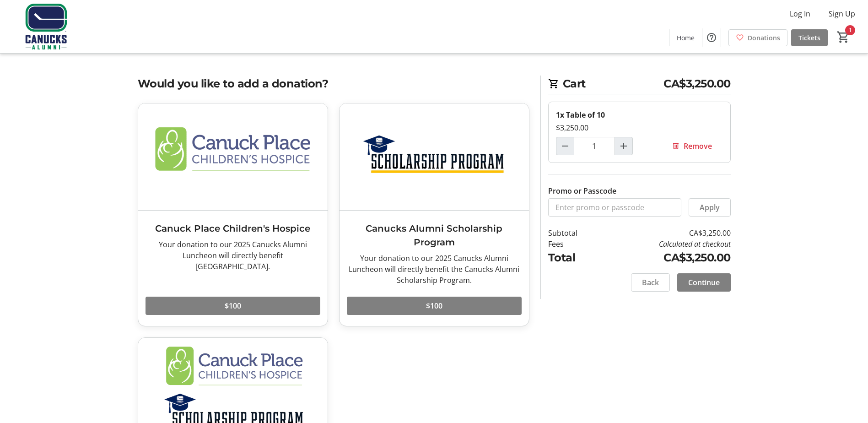 This screenshot has height=423, width=868. I want to click on img: Canuck Place Children's Hospice, so click(233, 157).